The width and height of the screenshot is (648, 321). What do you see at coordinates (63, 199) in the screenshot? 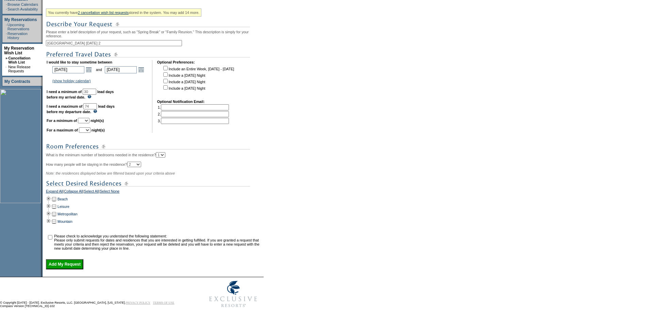
I see `a: Beach` at bounding box center [63, 199].